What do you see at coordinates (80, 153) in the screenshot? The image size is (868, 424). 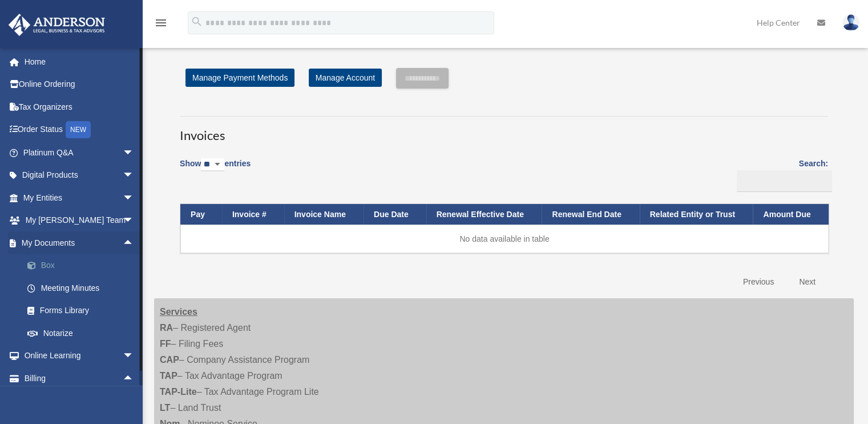 I see `a: Platinum Q&Aarrow_drop_down` at bounding box center [80, 153].